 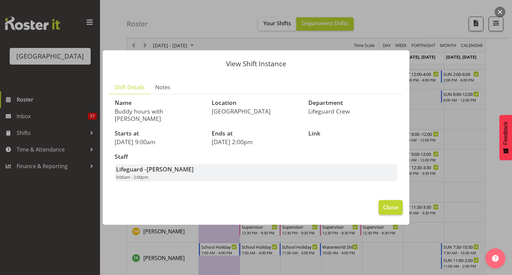 I want to click on h3: Staff, so click(x=256, y=157).